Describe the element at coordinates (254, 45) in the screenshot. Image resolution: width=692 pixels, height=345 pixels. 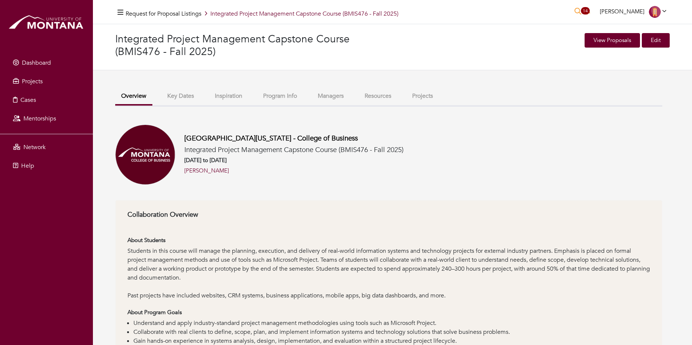
I see `h3: Integrated Project Management Capstone Course (BMIS476 - Fall 2025)` at that location.